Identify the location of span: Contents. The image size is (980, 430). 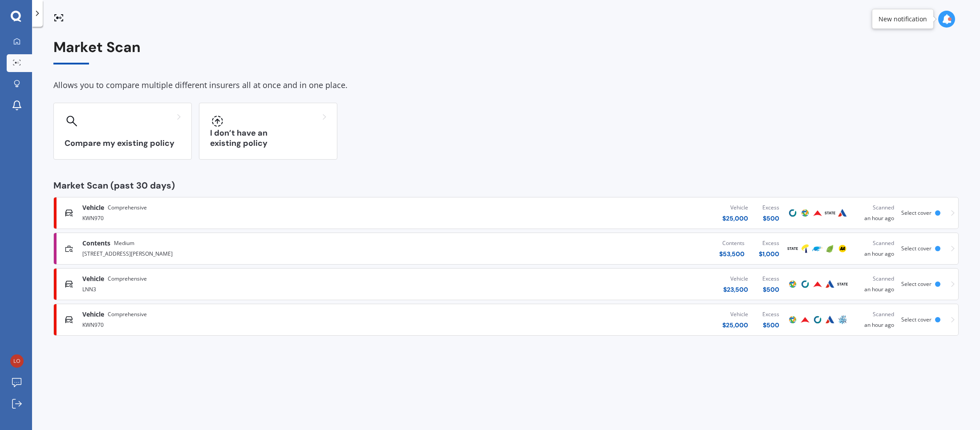
(96, 243).